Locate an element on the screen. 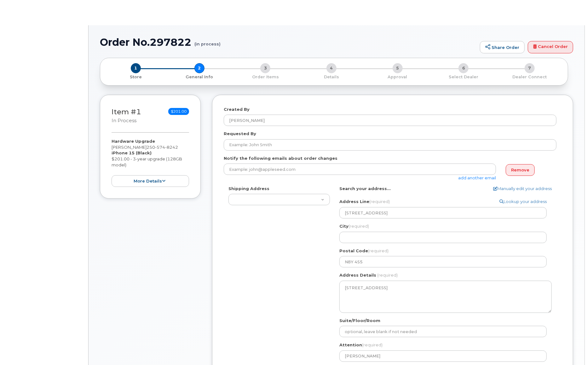 The height and width of the screenshot is (365, 588). h3: Item #1 is located at coordinates (126, 116).